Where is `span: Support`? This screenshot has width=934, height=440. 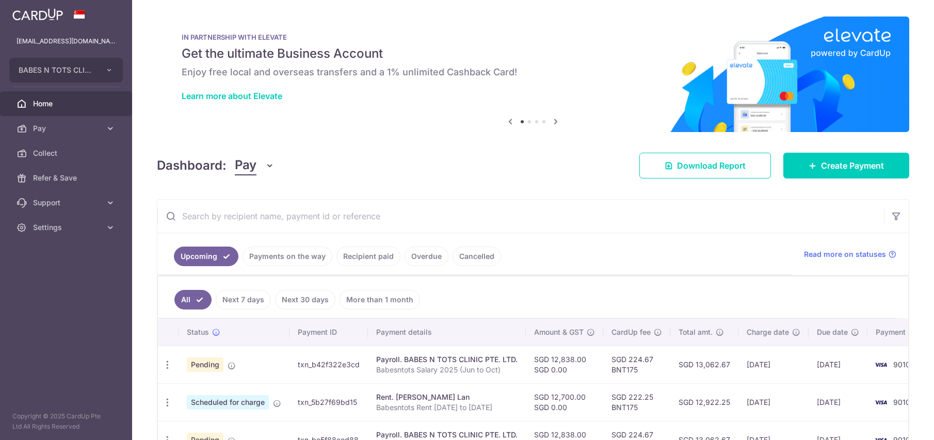
span: Support is located at coordinates (67, 203).